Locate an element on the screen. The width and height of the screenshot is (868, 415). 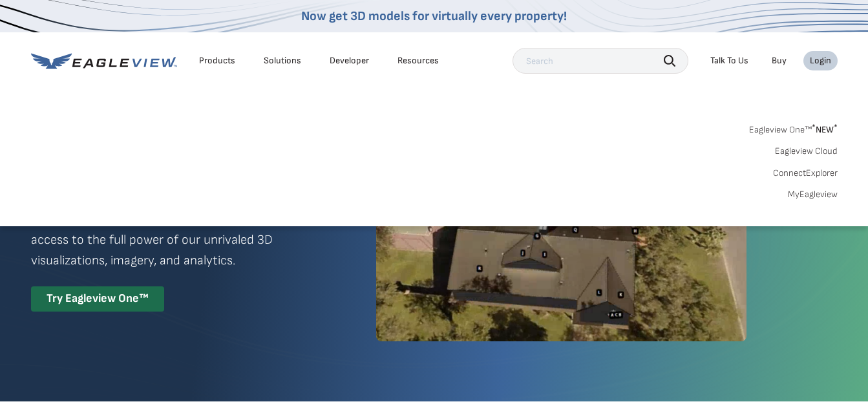
a: ConnectExplorer is located at coordinates (805, 174).